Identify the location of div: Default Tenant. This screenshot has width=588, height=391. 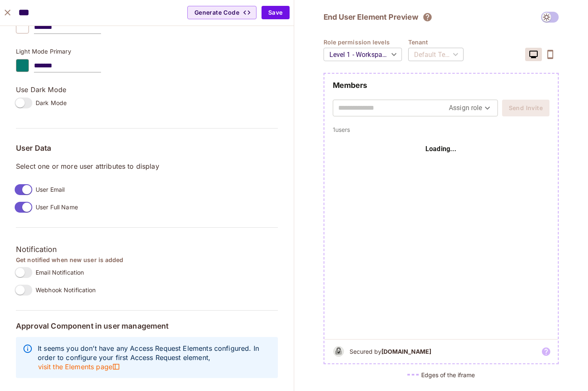
(436, 55).